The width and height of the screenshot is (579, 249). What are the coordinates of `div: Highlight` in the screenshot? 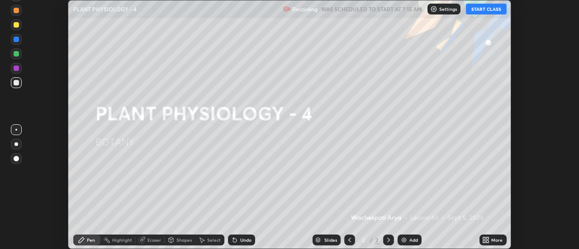 It's located at (122, 240).